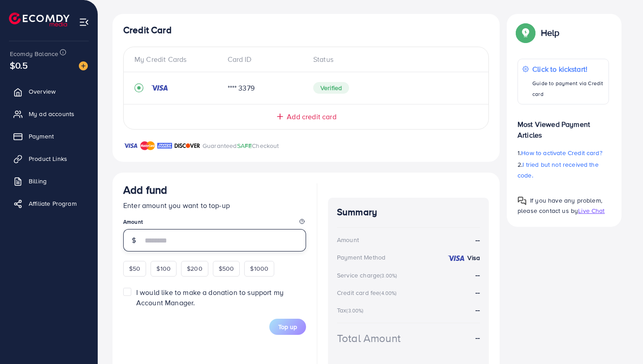  I want to click on span: Live Chat, so click(591, 211).